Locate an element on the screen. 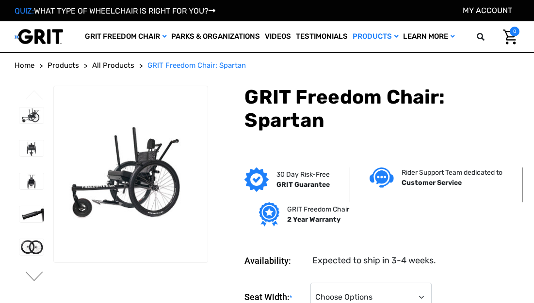 The height and width of the screenshot is (303, 534). h1: GRIT Freedom Chair: Spartan is located at coordinates (381, 109).